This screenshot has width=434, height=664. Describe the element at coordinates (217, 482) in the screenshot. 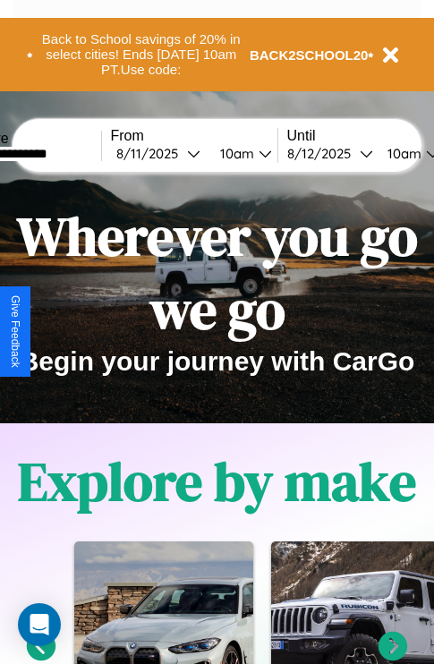

I see `h1: Explore by make` at that location.